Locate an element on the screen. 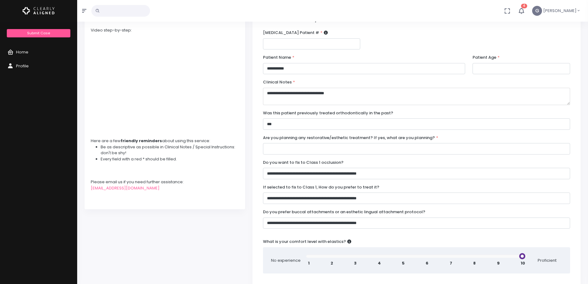 This screenshot has height=284, width=588. label: Was this patient previously treated orthodontically in the past? is located at coordinates (328, 113).